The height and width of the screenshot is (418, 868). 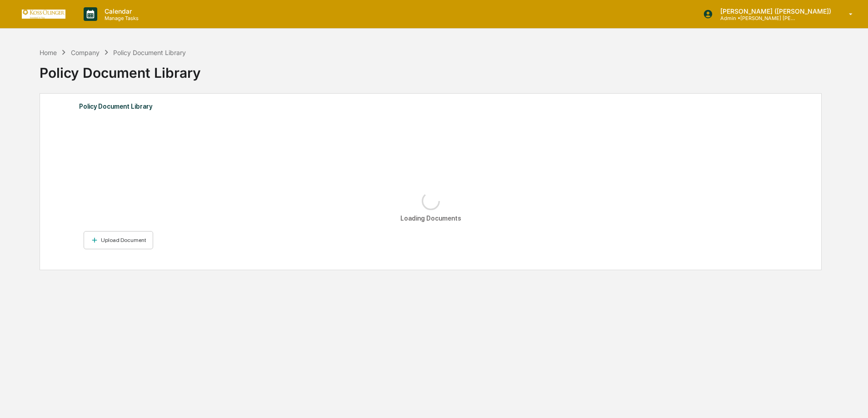 I want to click on div: Loading Documents, so click(x=430, y=218).